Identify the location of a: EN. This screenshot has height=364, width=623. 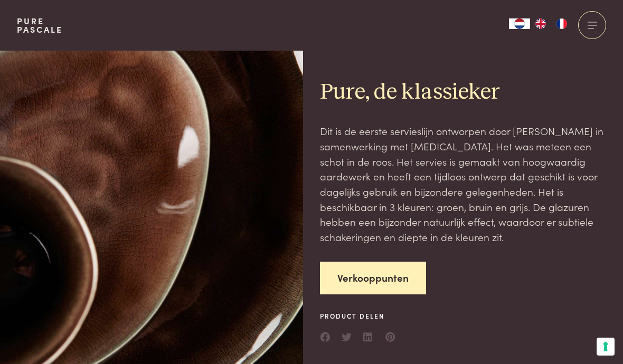
(541, 24).